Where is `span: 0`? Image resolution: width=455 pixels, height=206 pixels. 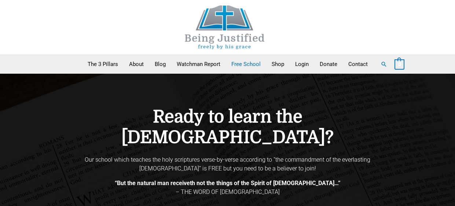
span: 0 is located at coordinates (399, 64).